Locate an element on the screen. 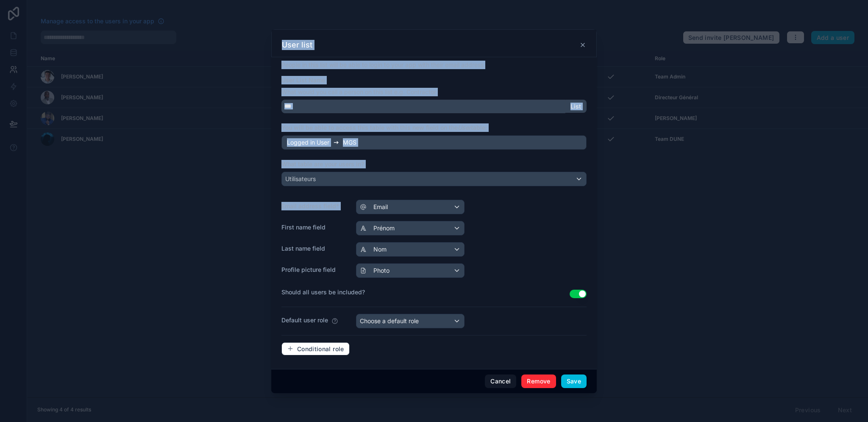 The height and width of the screenshot is (422, 868). span: You will be able to access this table with this new field on the table: is located at coordinates (384, 127).